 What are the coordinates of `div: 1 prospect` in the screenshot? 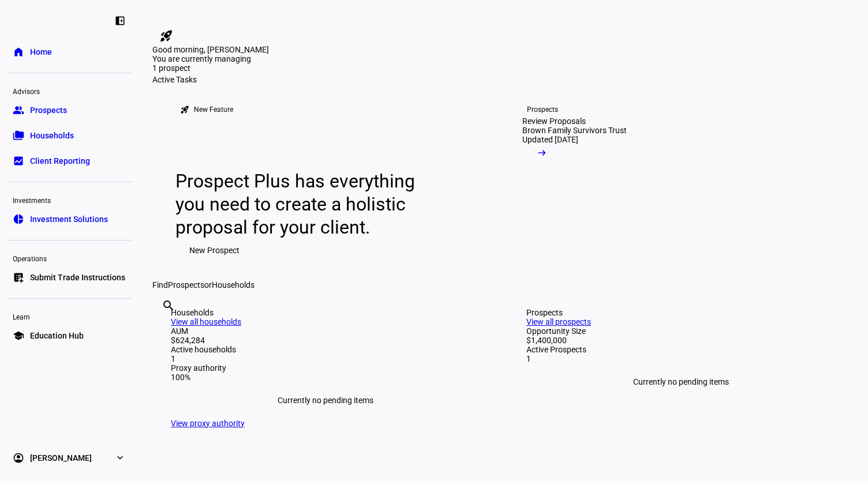 It's located at (210, 68).